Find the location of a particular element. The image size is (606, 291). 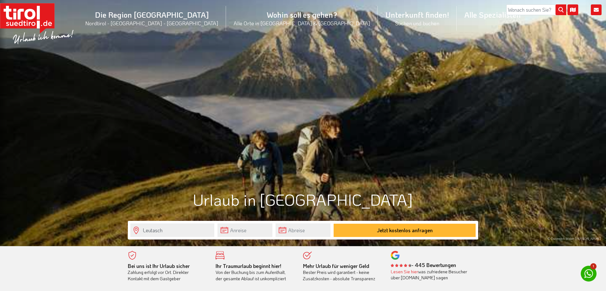

i: Kontakt is located at coordinates (596, 10).